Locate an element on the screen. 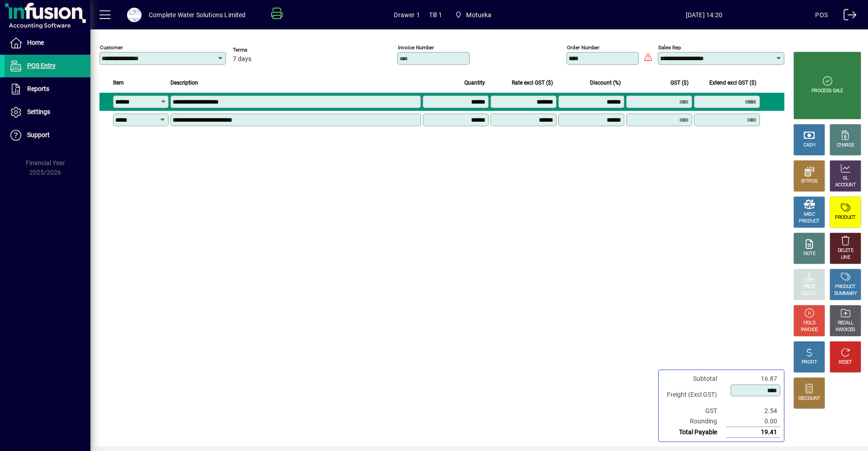 The width and height of the screenshot is (868, 451). td: Subtotal is located at coordinates (694, 379).